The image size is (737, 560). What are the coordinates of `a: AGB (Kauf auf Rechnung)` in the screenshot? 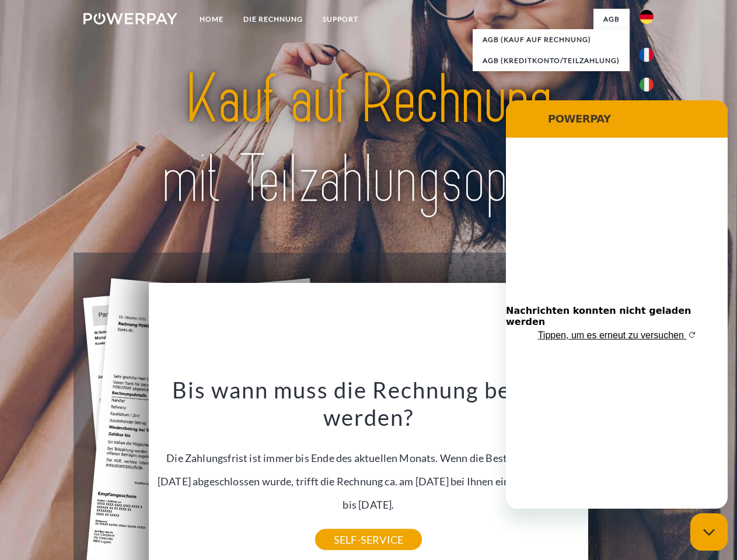 It's located at (551, 40).